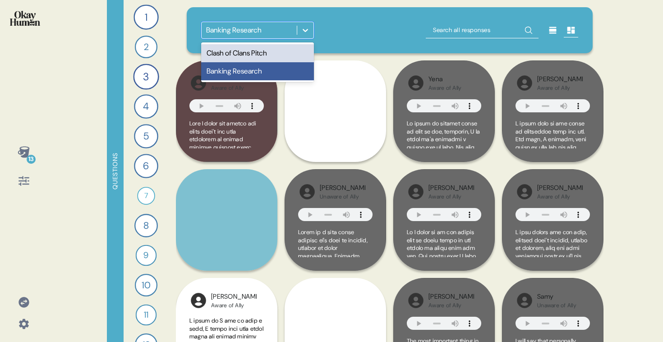 The width and height of the screenshot is (663, 342). Describe the element at coordinates (146, 76) in the screenshot. I see `div: 3` at that location.